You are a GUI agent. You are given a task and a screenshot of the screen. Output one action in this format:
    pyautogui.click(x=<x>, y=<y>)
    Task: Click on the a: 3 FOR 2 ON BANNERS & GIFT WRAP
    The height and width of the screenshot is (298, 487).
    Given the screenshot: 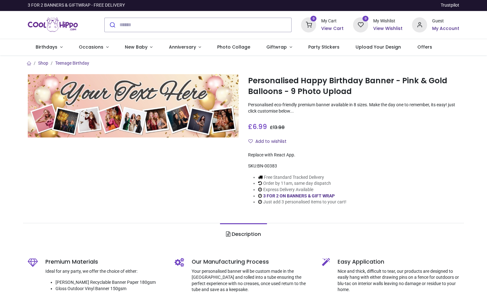 What is the action you would take?
    pyautogui.click(x=299, y=196)
    